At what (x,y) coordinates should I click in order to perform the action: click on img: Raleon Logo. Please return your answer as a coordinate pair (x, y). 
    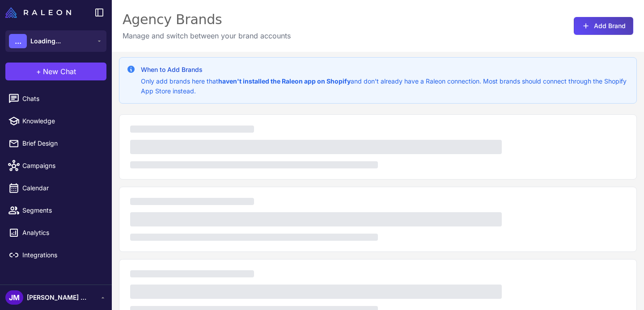
    Looking at the image, I should click on (38, 12).